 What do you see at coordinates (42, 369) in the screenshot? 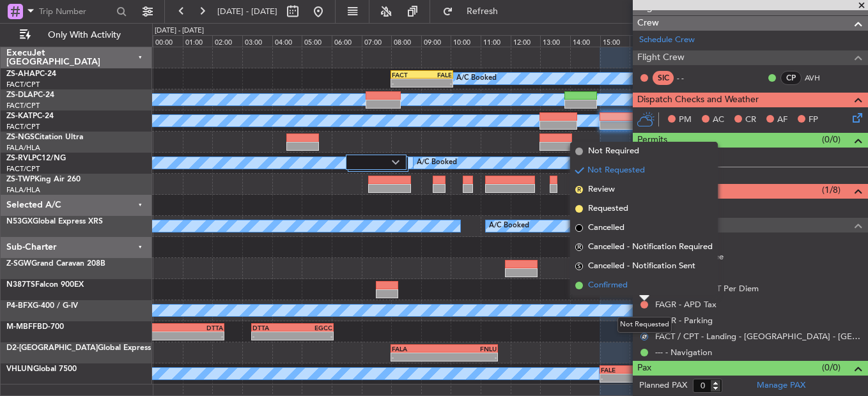
I see `a: VHLUNGlobal 7500` at bounding box center [42, 369].